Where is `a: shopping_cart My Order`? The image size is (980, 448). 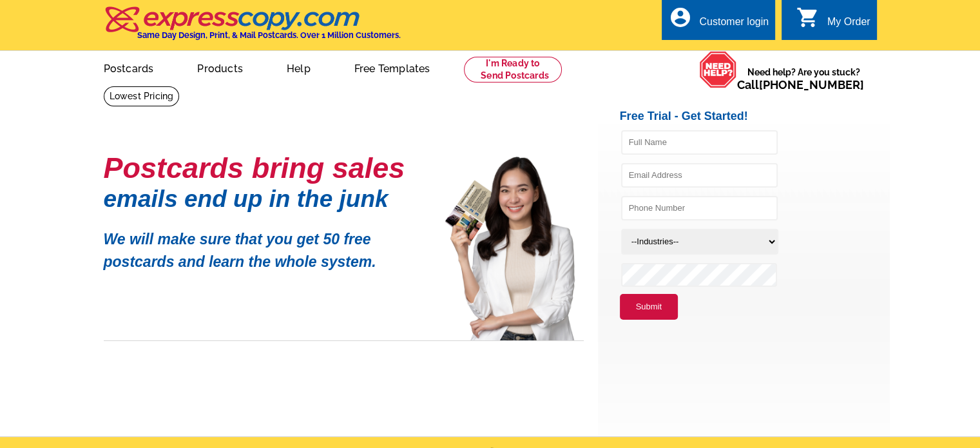 a: shopping_cart My Order is located at coordinates (833, 22).